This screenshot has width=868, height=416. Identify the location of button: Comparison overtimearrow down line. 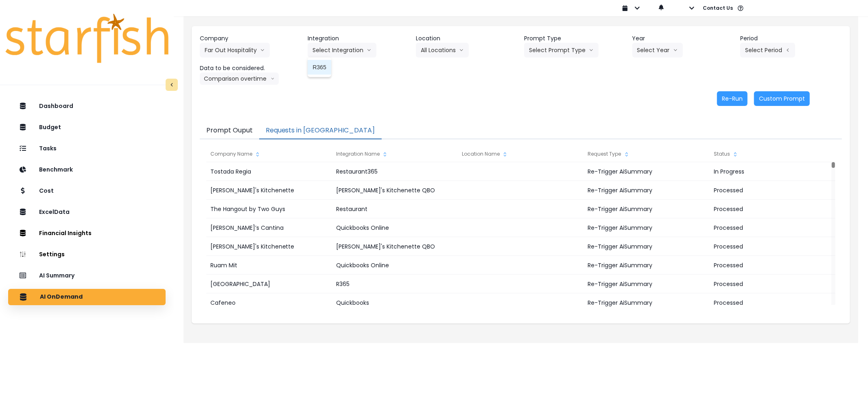
(239, 79).